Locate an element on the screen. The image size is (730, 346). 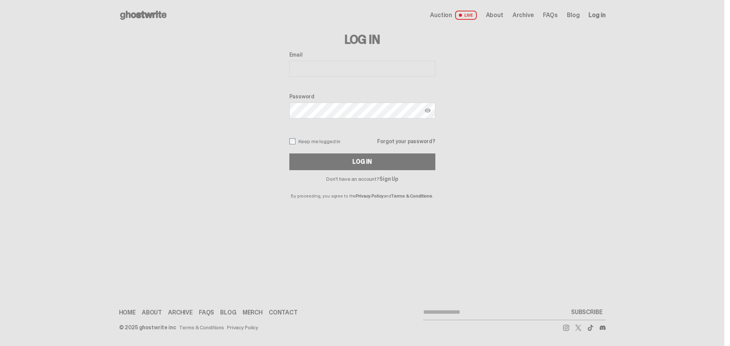
span: Log in is located at coordinates (597, 15).